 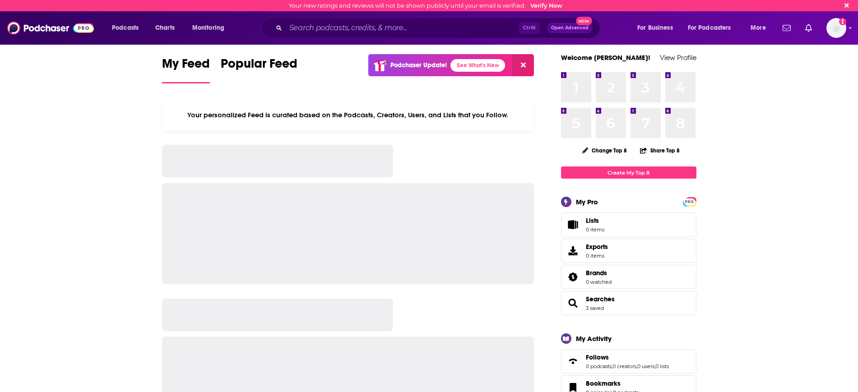 What do you see at coordinates (605, 150) in the screenshot?
I see `button: Change Top 8` at bounding box center [605, 150].